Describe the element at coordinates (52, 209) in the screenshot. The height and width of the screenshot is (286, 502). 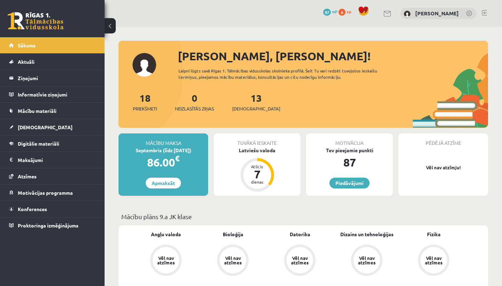
I see `a: Konferences` at that location.